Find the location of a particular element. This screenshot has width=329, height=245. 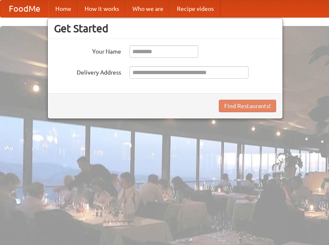

a: Recipe videos is located at coordinates (195, 9).